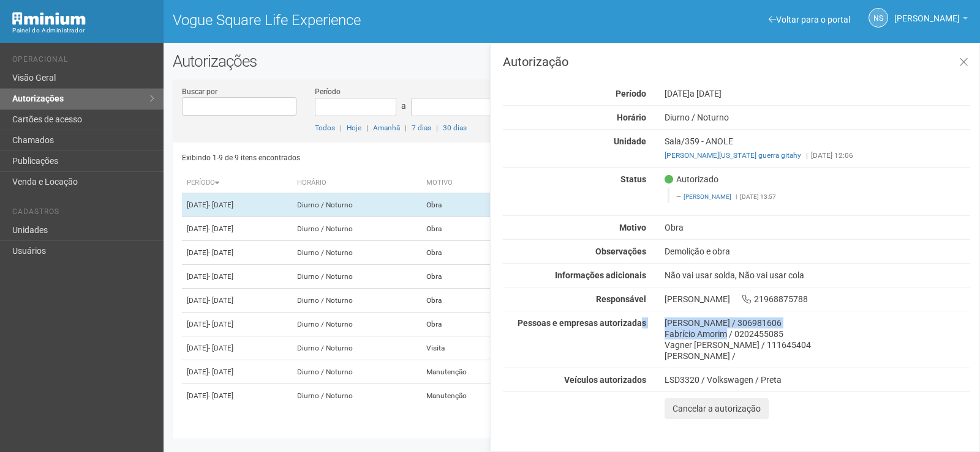 The height and width of the screenshot is (452, 980). What do you see at coordinates (354, 128) in the screenshot?
I see `a: Hoje` at bounding box center [354, 128].